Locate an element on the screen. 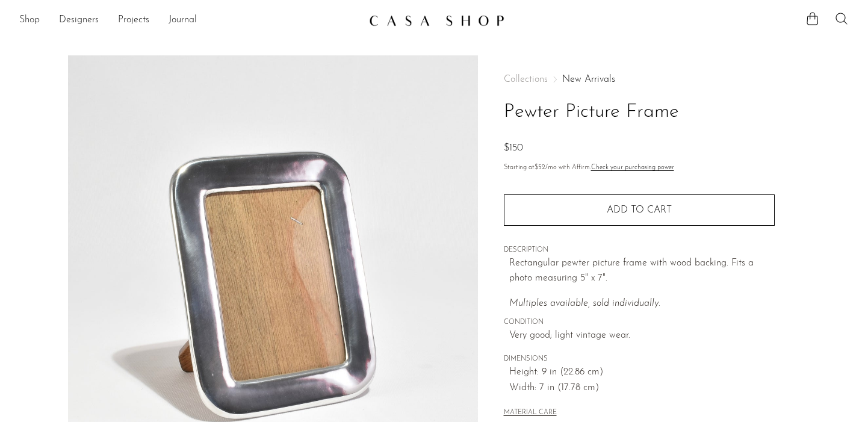 This screenshot has height=422, width=868. span: CONDITION is located at coordinates (639, 323).